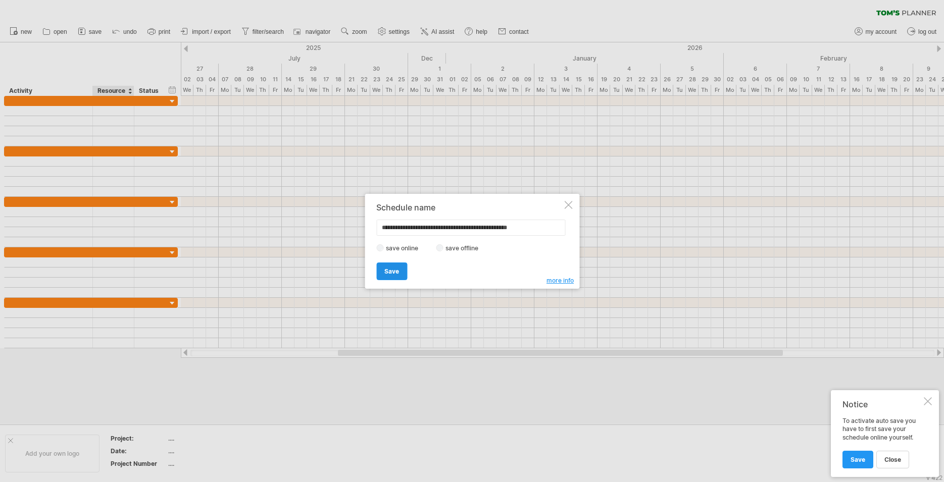  I want to click on div: Schedule name, so click(469, 208).